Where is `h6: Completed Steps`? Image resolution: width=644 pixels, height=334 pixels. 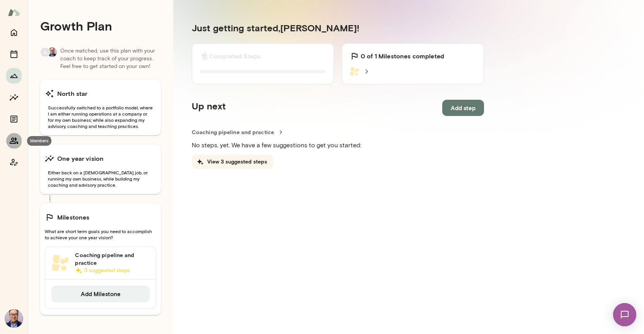
h6: Completed Steps is located at coordinates (235, 56).